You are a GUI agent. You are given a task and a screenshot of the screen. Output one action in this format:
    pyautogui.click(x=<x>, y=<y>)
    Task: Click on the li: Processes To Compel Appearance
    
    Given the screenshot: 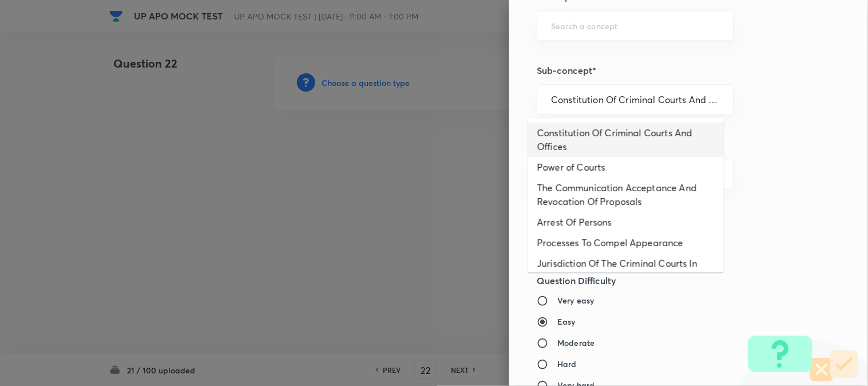 What is the action you would take?
    pyautogui.click(x=626, y=243)
    